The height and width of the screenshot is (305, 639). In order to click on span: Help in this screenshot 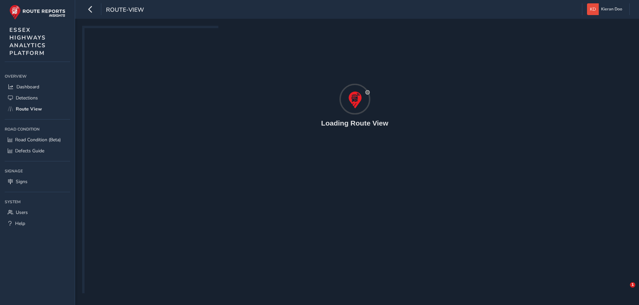, I will do `click(20, 224)`.